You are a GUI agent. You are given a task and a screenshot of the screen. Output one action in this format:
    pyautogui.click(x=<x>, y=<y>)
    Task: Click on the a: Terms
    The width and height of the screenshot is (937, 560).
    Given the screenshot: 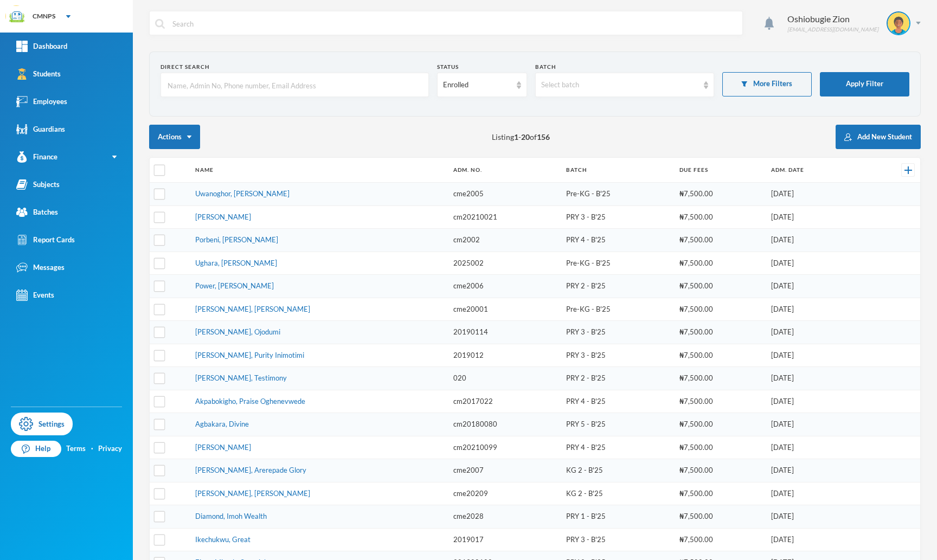 What is the action you would take?
    pyautogui.click(x=76, y=449)
    